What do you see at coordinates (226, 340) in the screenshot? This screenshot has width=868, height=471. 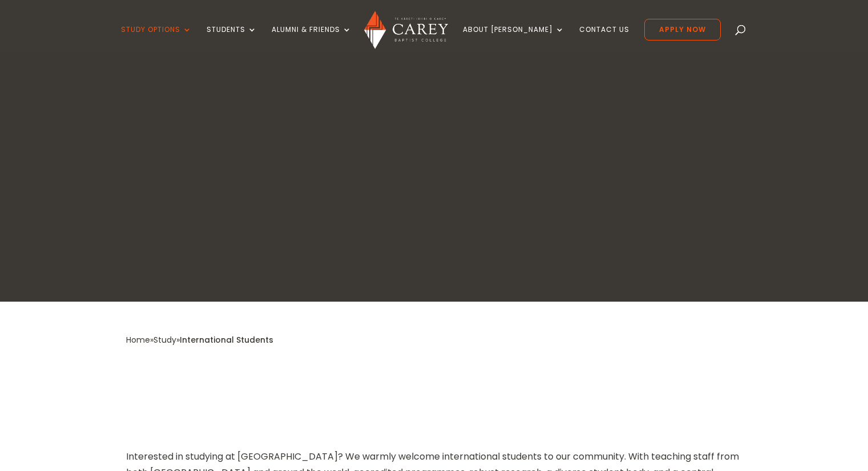 I see `span: International Students` at bounding box center [226, 340].